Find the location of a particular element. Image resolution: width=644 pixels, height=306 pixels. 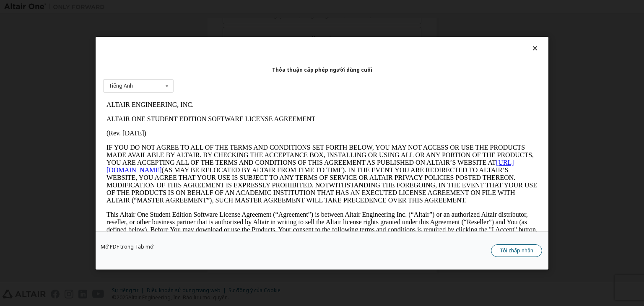

font: Mở PDF trong Tab mới is located at coordinates (127, 246).